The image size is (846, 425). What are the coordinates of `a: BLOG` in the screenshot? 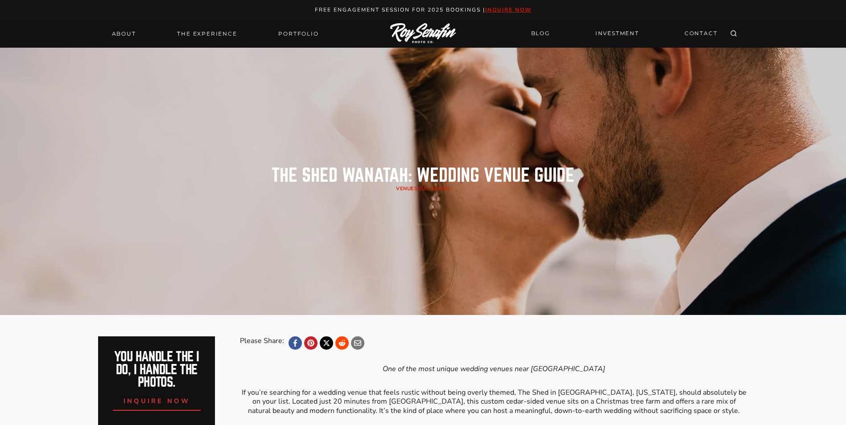 It's located at (541, 33).